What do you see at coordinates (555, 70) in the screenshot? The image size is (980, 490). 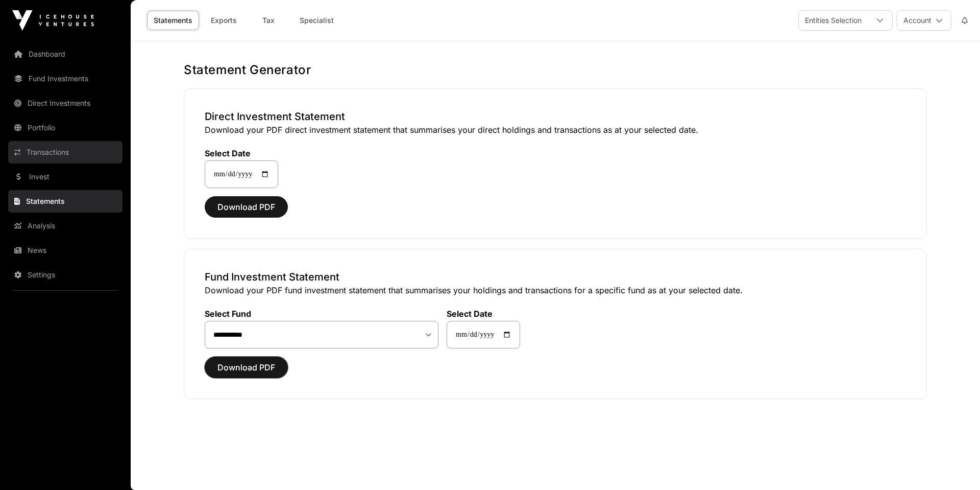 I see `h1: Statement Generator` at bounding box center [555, 70].